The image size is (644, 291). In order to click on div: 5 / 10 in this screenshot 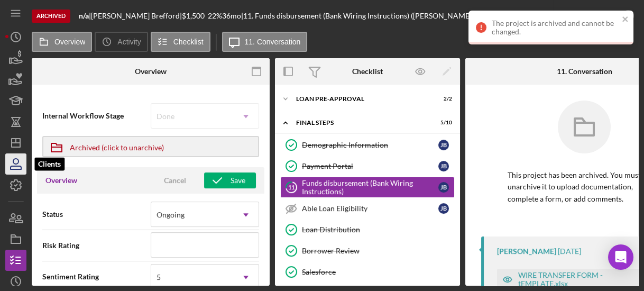, I will do `click(443, 123)`.